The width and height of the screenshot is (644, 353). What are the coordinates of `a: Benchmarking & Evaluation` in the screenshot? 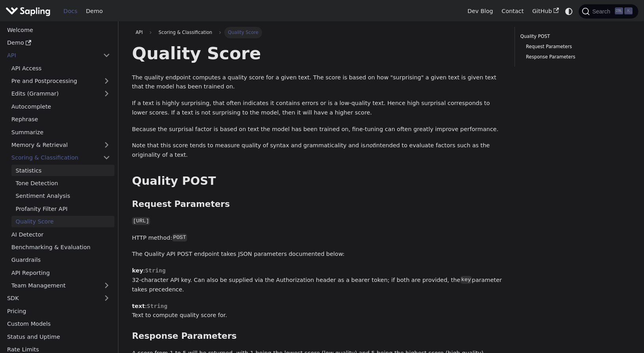 It's located at (61, 247).